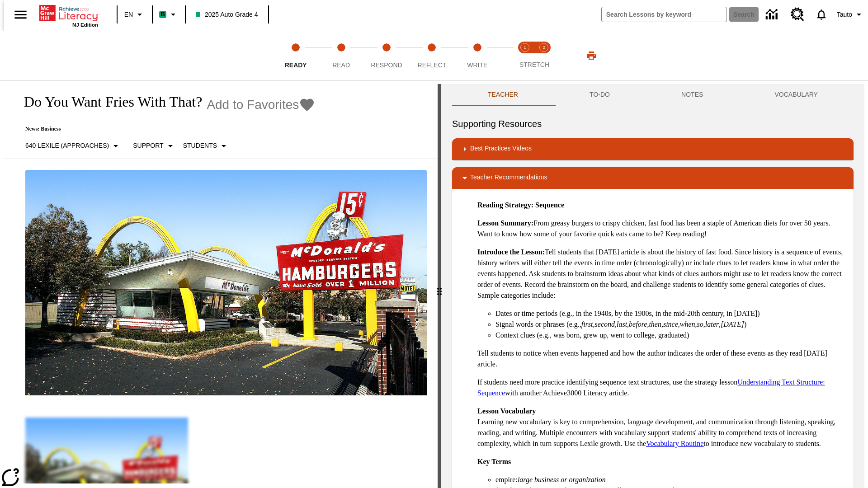 The width and height of the screenshot is (868, 488). I want to click on p: News: Business, so click(164, 129).